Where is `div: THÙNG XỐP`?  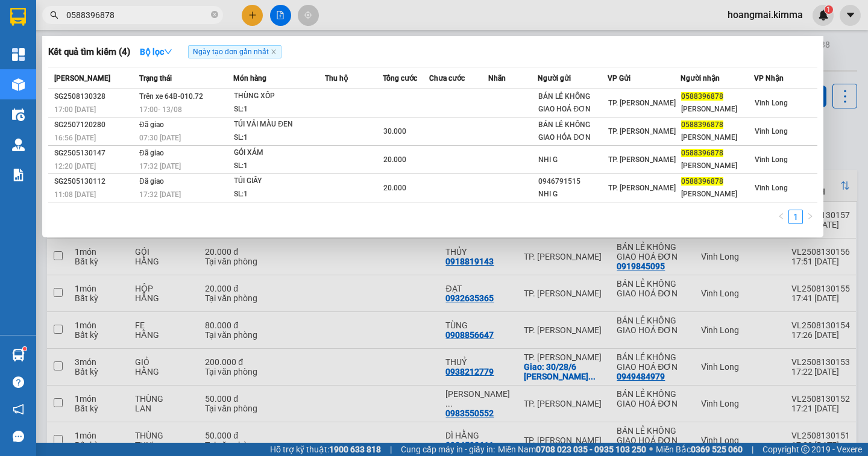
div: THÙNG XỐP is located at coordinates (279, 96).